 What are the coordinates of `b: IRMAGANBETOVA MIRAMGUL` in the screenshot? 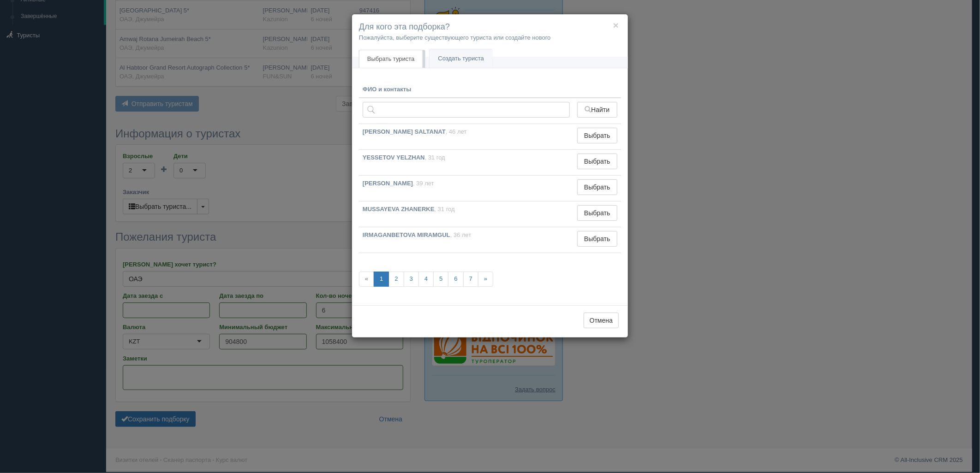 It's located at (407, 235).